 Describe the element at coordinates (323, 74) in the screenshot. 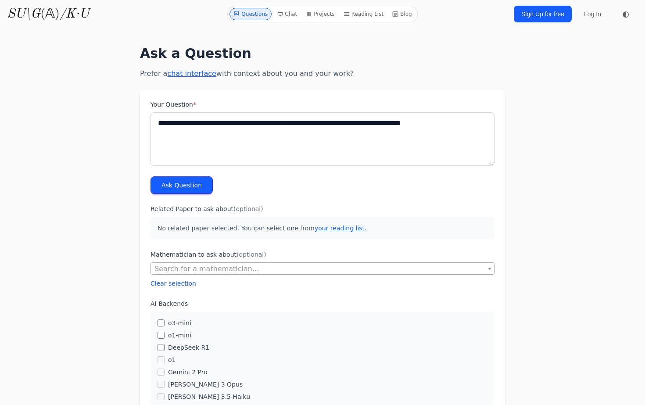

I see `p: Prefer a with context about you and your work?` at that location.